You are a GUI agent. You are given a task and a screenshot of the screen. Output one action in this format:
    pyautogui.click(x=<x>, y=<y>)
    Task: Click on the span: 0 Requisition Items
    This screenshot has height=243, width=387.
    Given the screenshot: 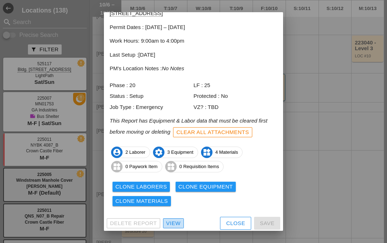 What is the action you would take?
    pyautogui.click(x=194, y=166)
    